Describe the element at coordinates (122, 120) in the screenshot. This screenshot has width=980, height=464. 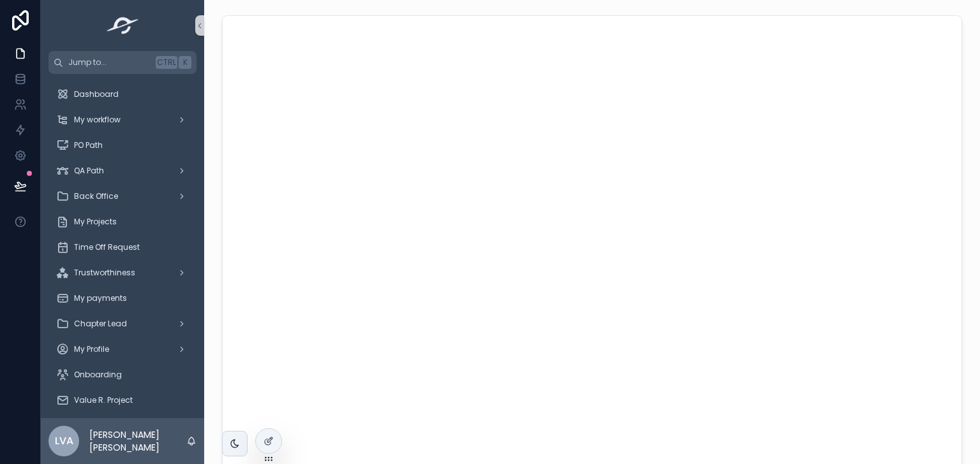
I see `a: My workflow` at that location.